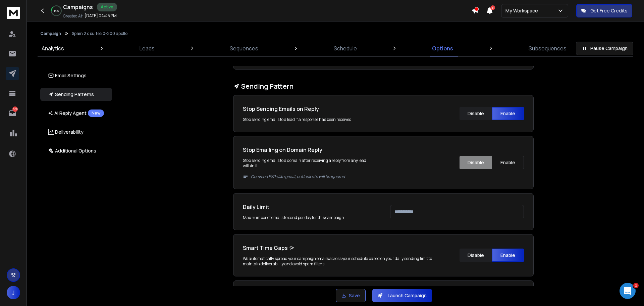  What do you see at coordinates (443, 48) in the screenshot?
I see `p: Options` at bounding box center [443, 48].